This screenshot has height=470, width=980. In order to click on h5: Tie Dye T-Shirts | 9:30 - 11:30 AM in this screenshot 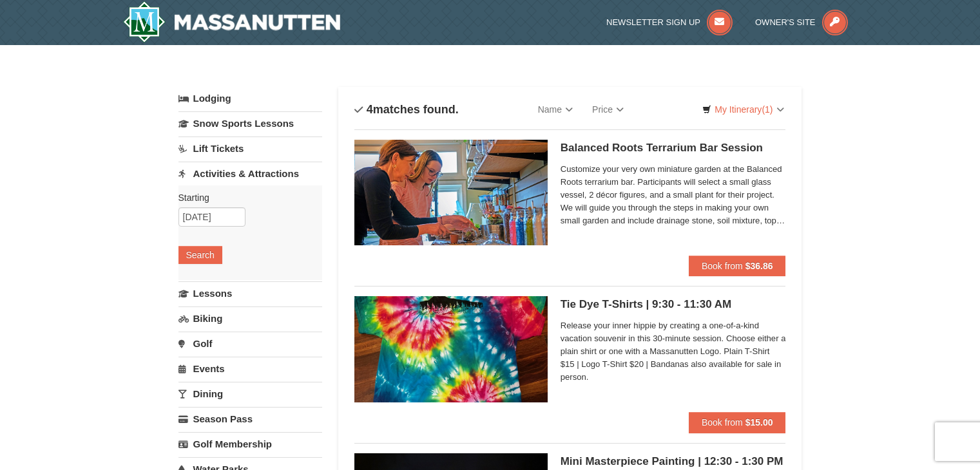, I will do `click(673, 304)`.